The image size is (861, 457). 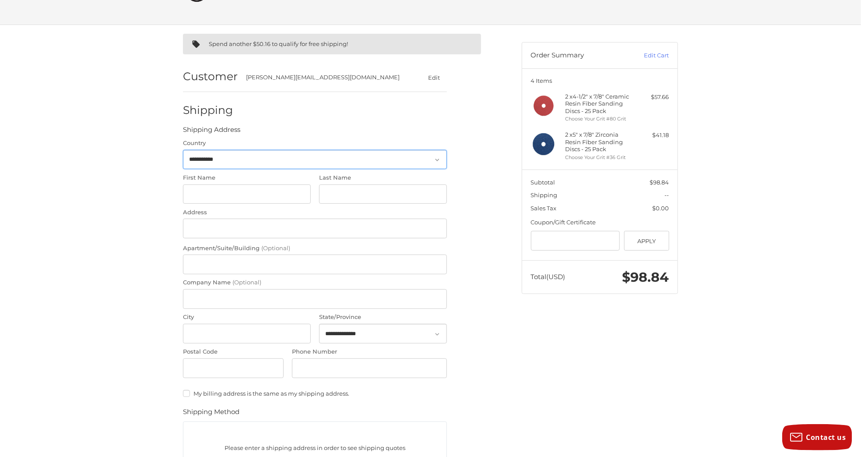 I want to click on label: City, so click(x=247, y=317).